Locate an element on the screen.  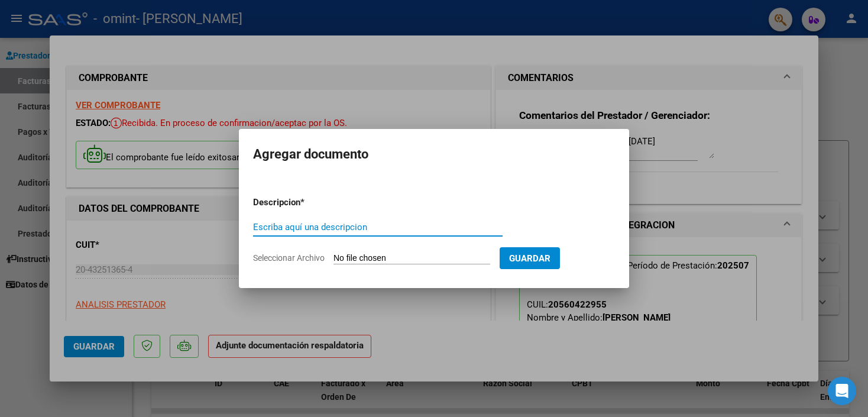
div: Open Intercom Messenger is located at coordinates (842, 391).